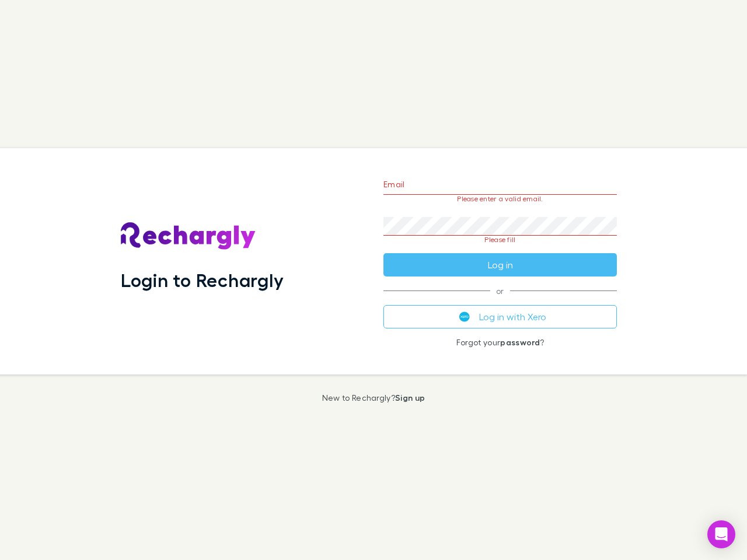  What do you see at coordinates (520, 342) in the screenshot?
I see `a: password` at bounding box center [520, 342].